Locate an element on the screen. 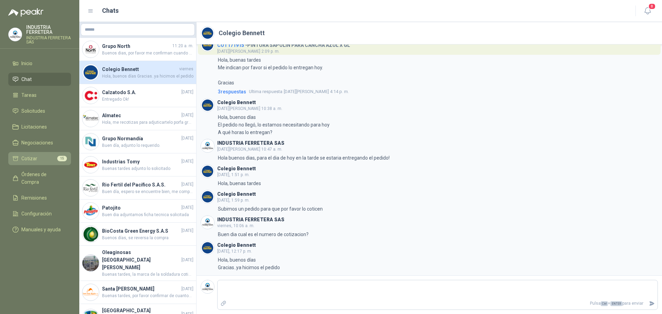 Image resolution: width=662 pixels, height=314 pixels. p: Subimos un pedido para que por favor lo coticen is located at coordinates (270, 209).